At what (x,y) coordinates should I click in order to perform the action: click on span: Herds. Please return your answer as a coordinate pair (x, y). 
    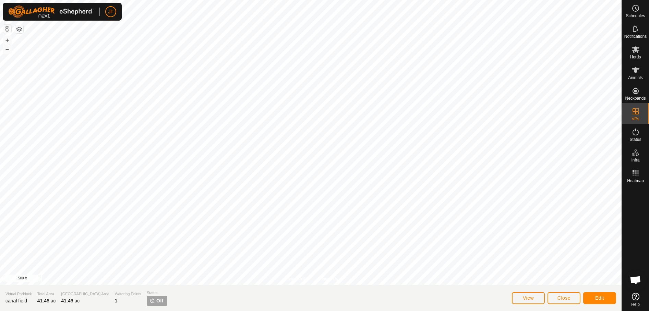
    Looking at the image, I should click on (636, 57).